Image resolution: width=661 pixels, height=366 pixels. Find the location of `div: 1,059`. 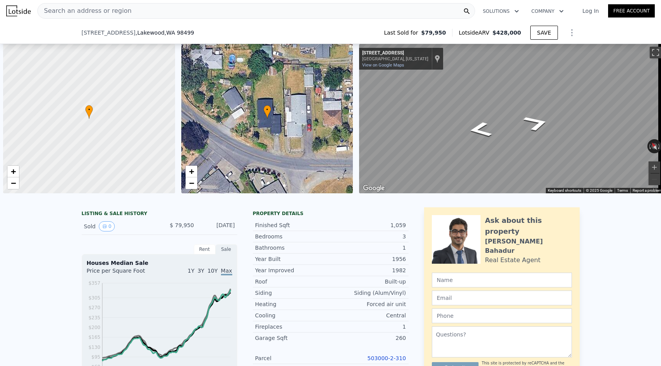

div: 1,059 is located at coordinates (369, 225).